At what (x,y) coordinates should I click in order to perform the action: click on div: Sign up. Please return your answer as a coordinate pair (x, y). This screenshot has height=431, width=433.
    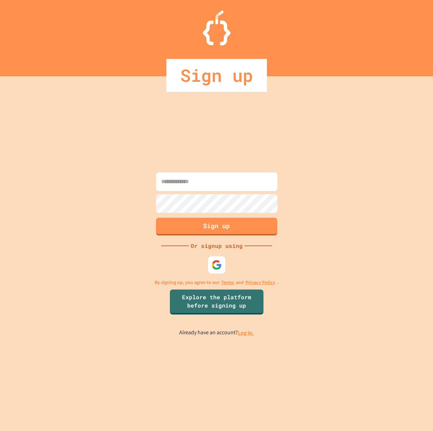
    Looking at the image, I should click on (217, 75).